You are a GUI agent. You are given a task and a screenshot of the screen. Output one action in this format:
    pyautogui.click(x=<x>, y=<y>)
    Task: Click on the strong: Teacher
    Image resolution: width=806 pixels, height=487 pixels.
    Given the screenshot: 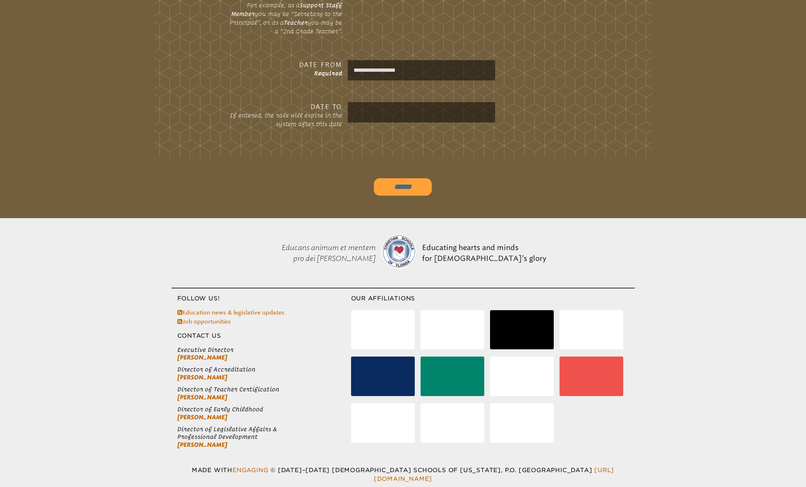 What is the action you would take?
    pyautogui.click(x=296, y=22)
    